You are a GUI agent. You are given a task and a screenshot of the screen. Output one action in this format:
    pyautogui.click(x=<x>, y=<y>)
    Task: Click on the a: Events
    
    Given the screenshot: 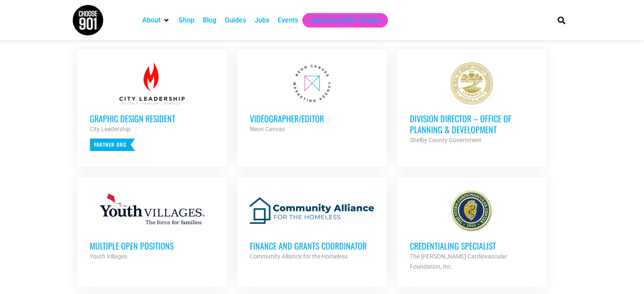 What is the action you would take?
    pyautogui.click(x=288, y=20)
    